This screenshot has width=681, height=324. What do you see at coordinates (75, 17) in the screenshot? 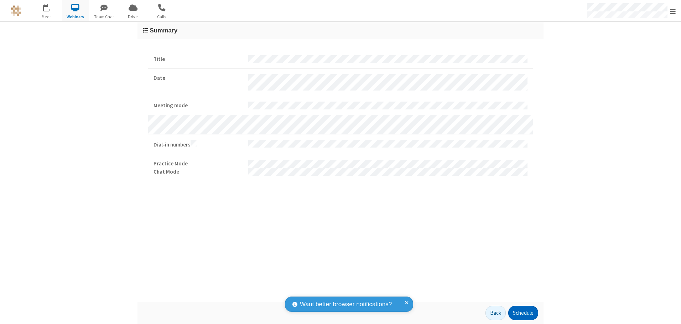
I see `span: Webinars` at bounding box center [75, 17].